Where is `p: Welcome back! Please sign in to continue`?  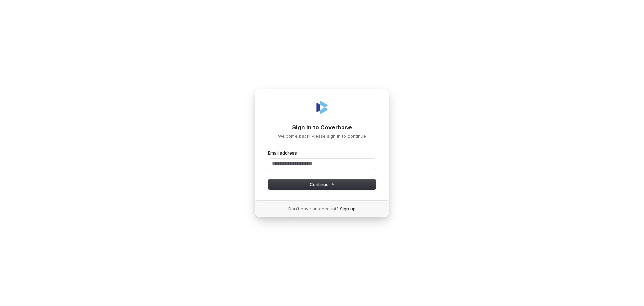 p: Welcome back! Please sign in to continue is located at coordinates (322, 136).